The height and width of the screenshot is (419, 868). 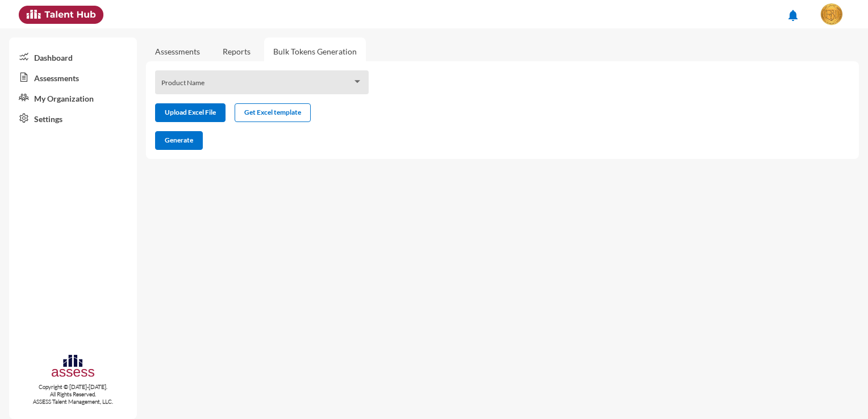 I want to click on a: Dashboard, so click(x=73, y=57).